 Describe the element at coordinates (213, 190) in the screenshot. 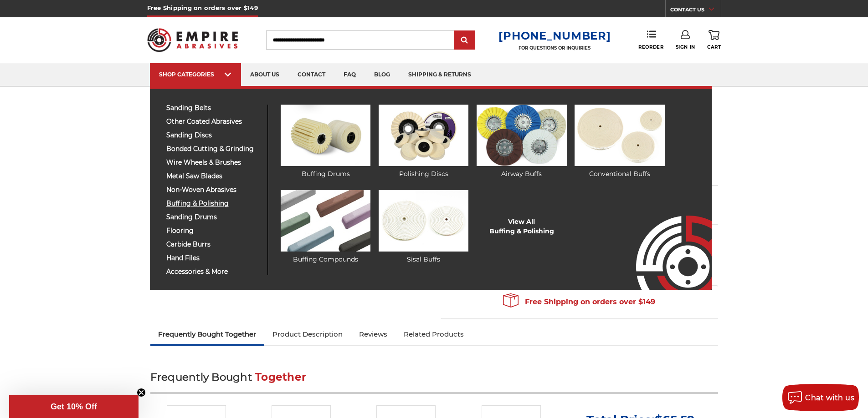

I see `span: non-woven abrasives` at that location.